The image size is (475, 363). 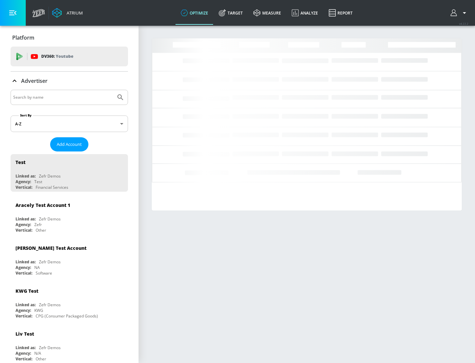 I want to click on div: Aracely Test Account 1, so click(x=43, y=205).